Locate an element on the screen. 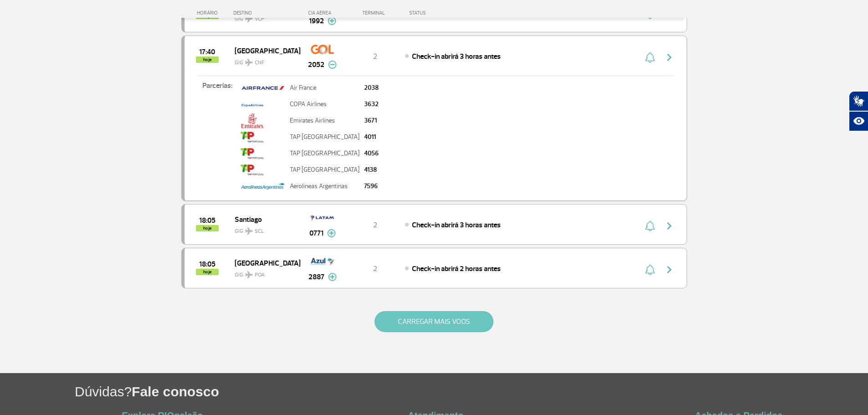 The width and height of the screenshot is (868, 415). span: Check-in abrirá 2 horas antes is located at coordinates (456, 268).